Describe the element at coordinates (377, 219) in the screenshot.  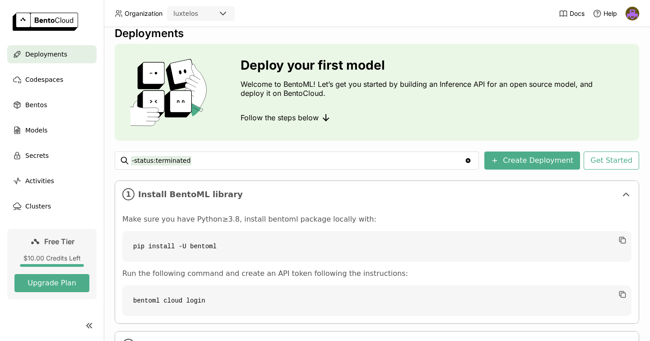
I see `p: Make sure you have Python≥3.8, install bentoml package locally with:` at that location.